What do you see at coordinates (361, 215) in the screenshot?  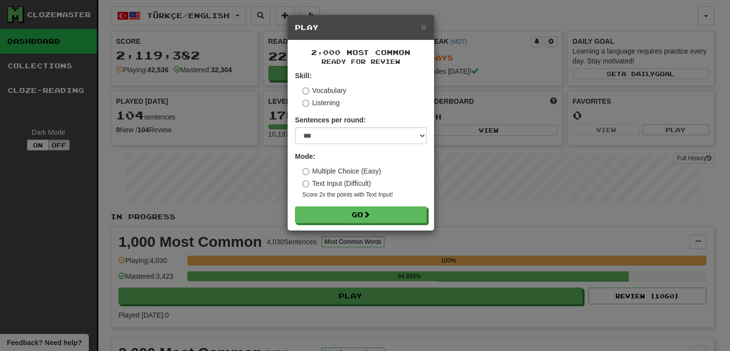 I see `button: Go` at bounding box center [361, 215].